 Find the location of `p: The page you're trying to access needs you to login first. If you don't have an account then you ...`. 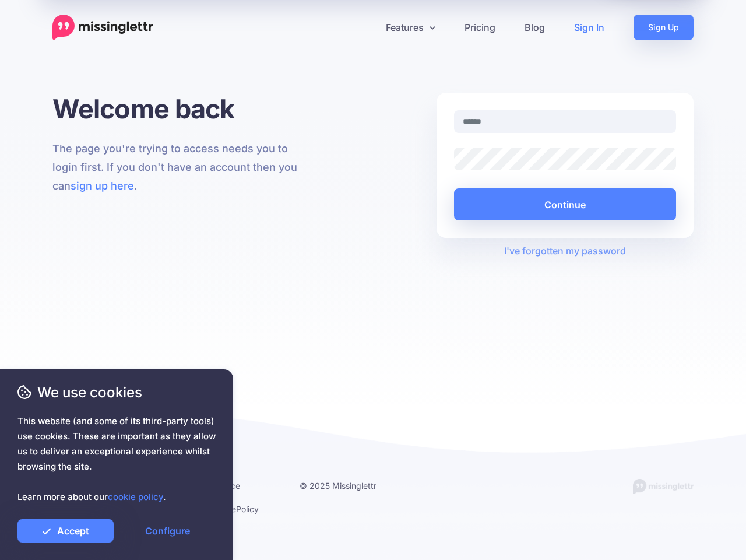

p: The page you're trying to access needs you to login first. If you don't have an account then you ... is located at coordinates (181, 167).